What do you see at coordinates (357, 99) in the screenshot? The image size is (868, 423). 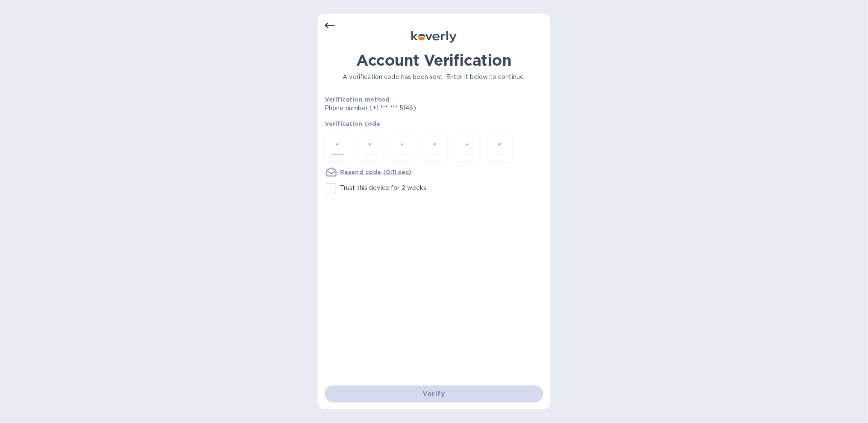 I see `b: Verification method` at bounding box center [357, 99].